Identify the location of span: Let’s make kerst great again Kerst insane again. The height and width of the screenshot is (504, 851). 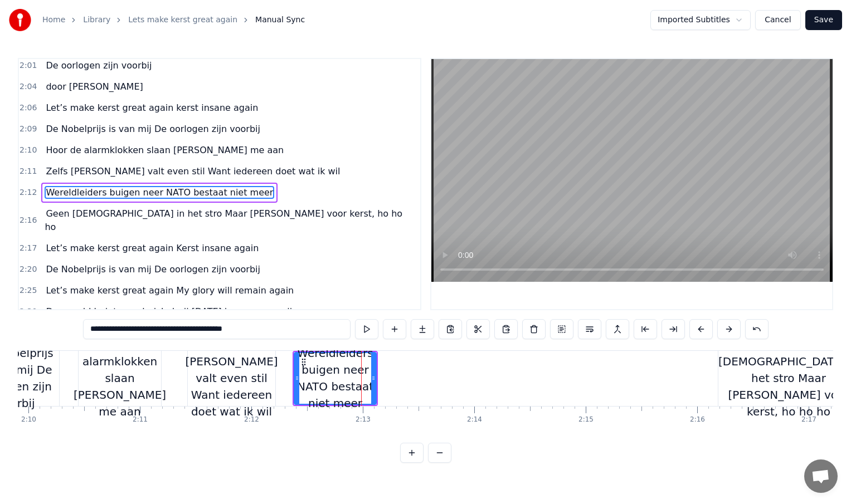
(152, 248).